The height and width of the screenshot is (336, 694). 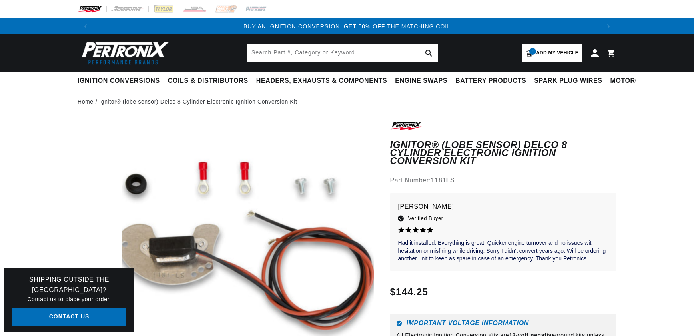 I want to click on h6: Important Voltage Information, so click(x=503, y=323).